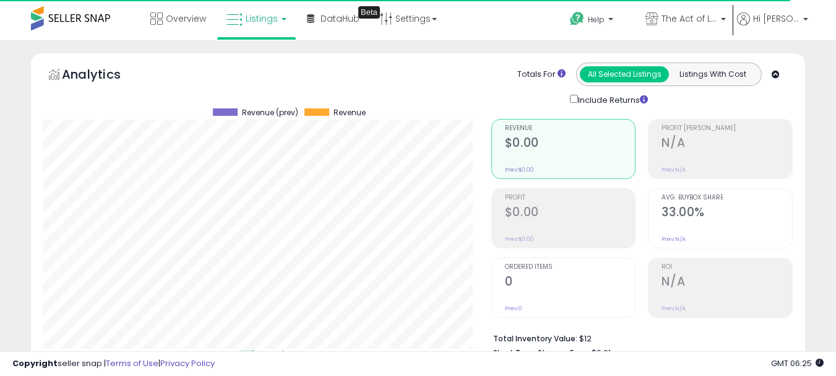 This screenshot has height=376, width=836. Describe the element at coordinates (624, 74) in the screenshot. I see `button: All Selected Listings` at that location.